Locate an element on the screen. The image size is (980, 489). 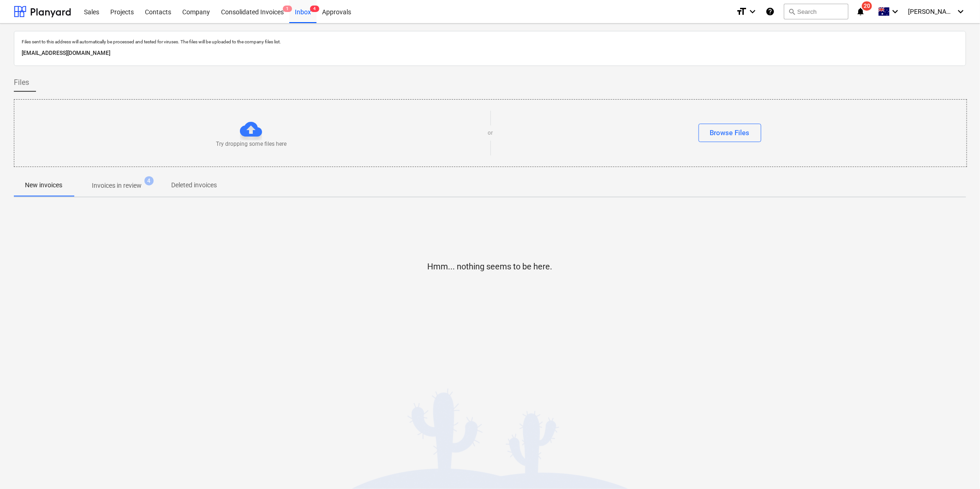
div: Browse Files is located at coordinates (730, 133).